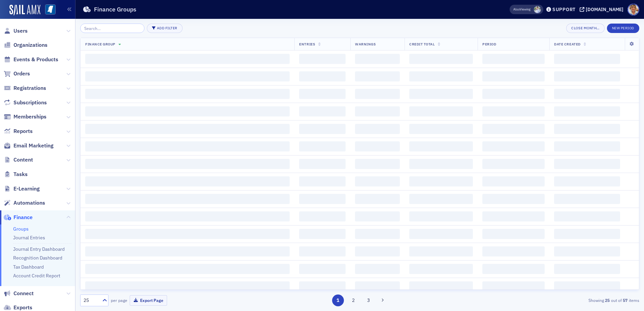 This screenshot has height=311, width=644. Describe the element at coordinates (625, 300) in the screenshot. I see `strong: 57` at that location.